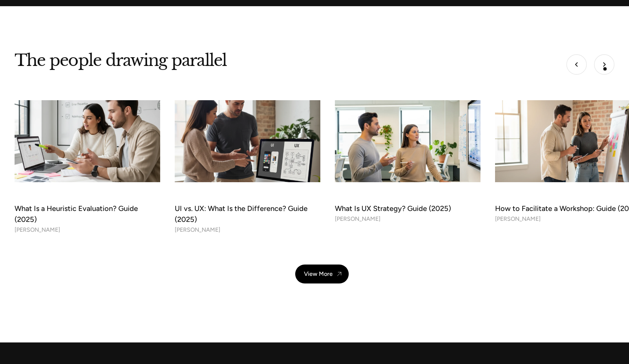  What do you see at coordinates (322, 274) in the screenshot?
I see `a: View More` at bounding box center [322, 274].